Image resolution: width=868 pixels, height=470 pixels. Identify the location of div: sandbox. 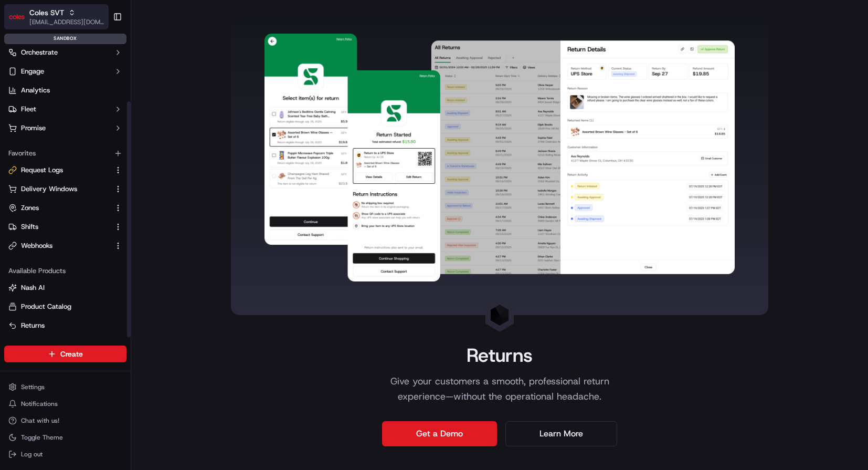
(65, 39).